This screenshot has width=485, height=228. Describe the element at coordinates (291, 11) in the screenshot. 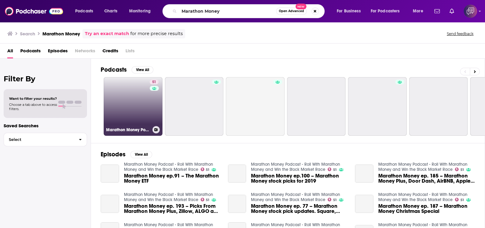

I see `span: Open Advanced` at that location.